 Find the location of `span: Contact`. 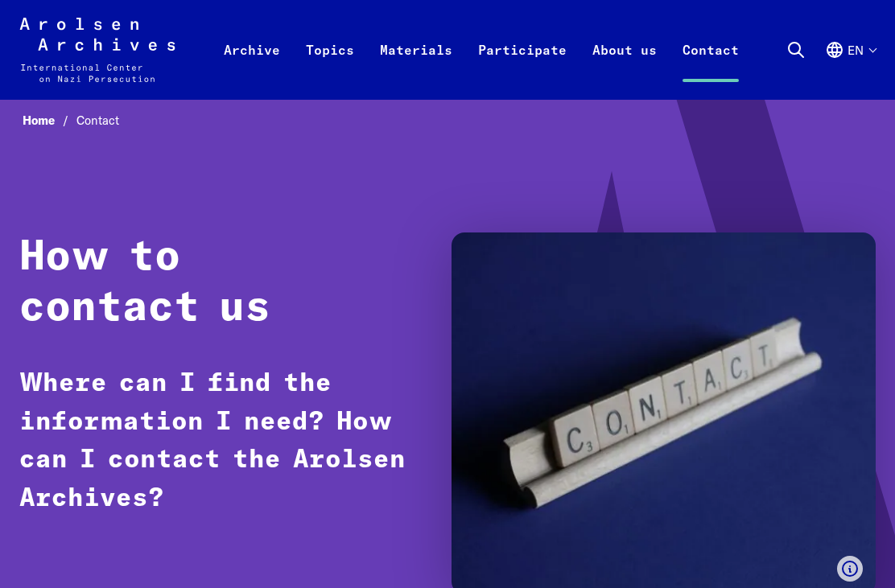

span: Contact is located at coordinates (97, 120).